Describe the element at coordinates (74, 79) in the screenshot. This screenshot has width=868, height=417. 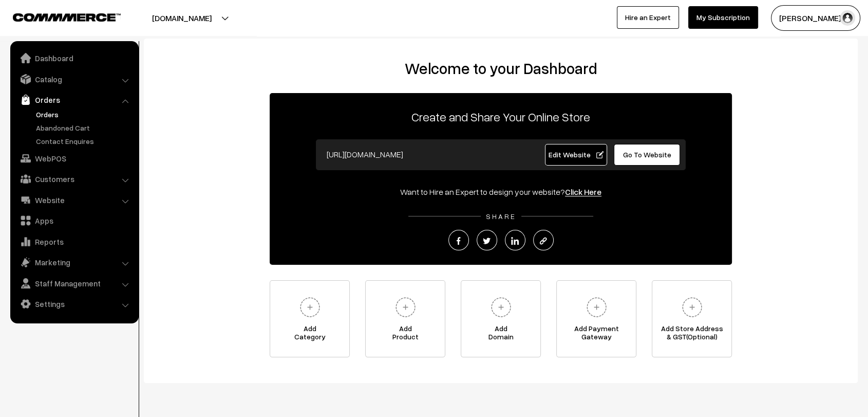
I see `a: Catalog` at that location.